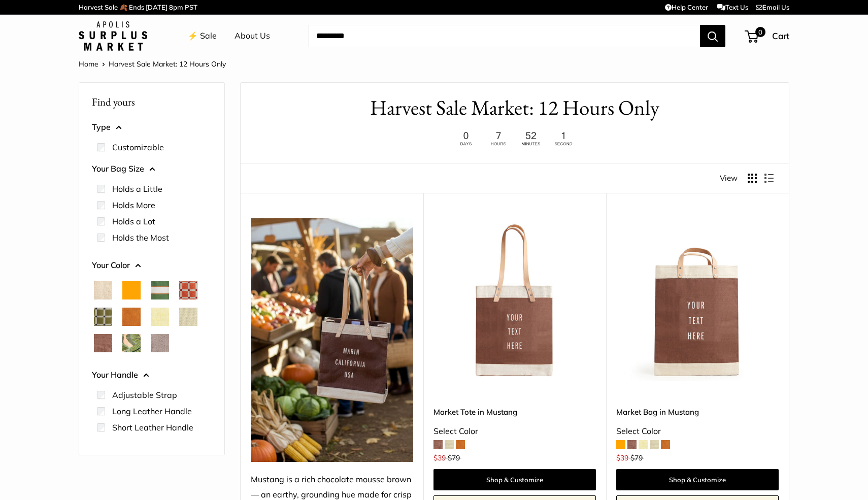 Image resolution: width=868 pixels, height=500 pixels. What do you see at coordinates (138, 147) in the screenshot?
I see `label: Customizable` at bounding box center [138, 147].